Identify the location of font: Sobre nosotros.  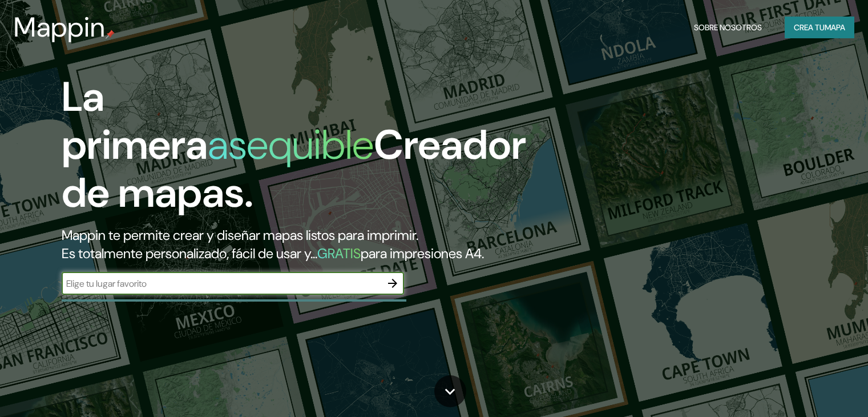
(728, 27).